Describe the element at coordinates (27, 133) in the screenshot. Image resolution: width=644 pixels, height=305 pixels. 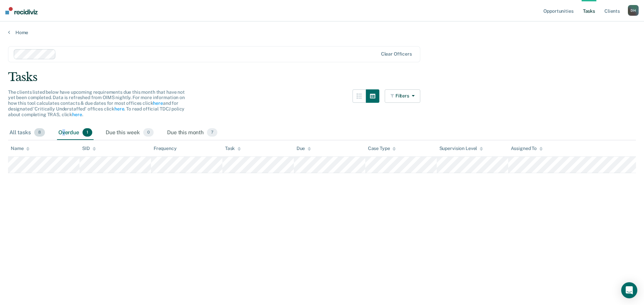
I see `div: All tasks8` at that location.